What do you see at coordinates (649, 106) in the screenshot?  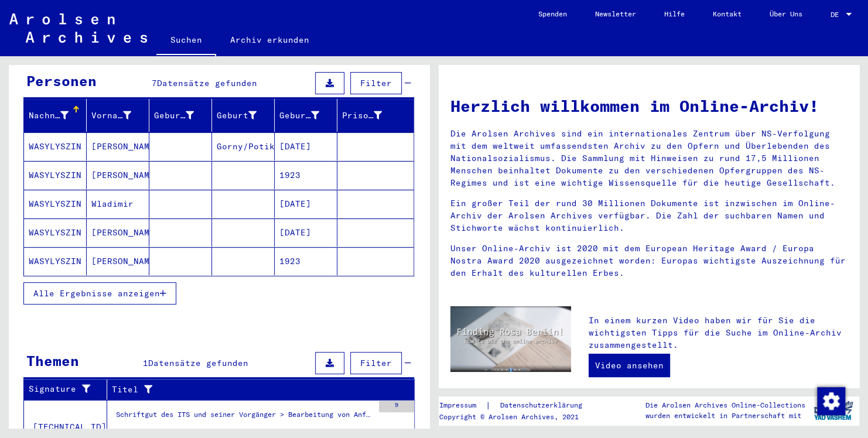 I see `h1: Herzlich willkommen im Online-Archiv!` at bounding box center [649, 106].